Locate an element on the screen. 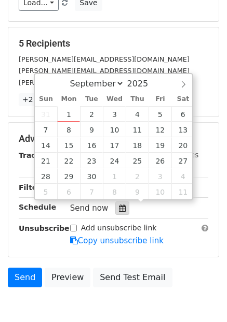 The height and width of the screenshot is (322, 227). span: September 26, 2025 is located at coordinates (160, 161).